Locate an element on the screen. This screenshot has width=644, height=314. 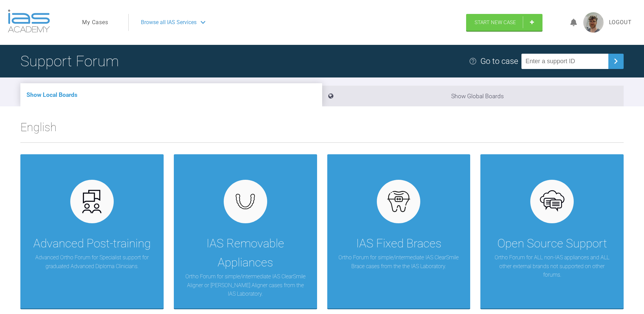
img: fixed.9f4e6236.svg is located at coordinates (399, 201).